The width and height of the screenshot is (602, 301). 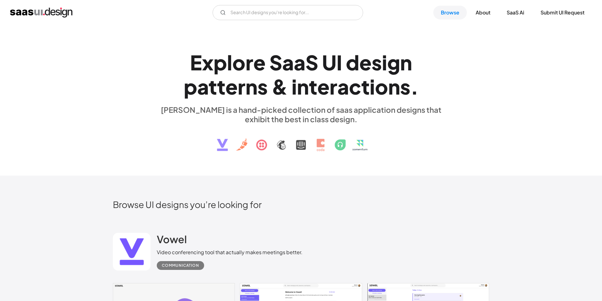 I want to click on a: Browse, so click(x=450, y=13).